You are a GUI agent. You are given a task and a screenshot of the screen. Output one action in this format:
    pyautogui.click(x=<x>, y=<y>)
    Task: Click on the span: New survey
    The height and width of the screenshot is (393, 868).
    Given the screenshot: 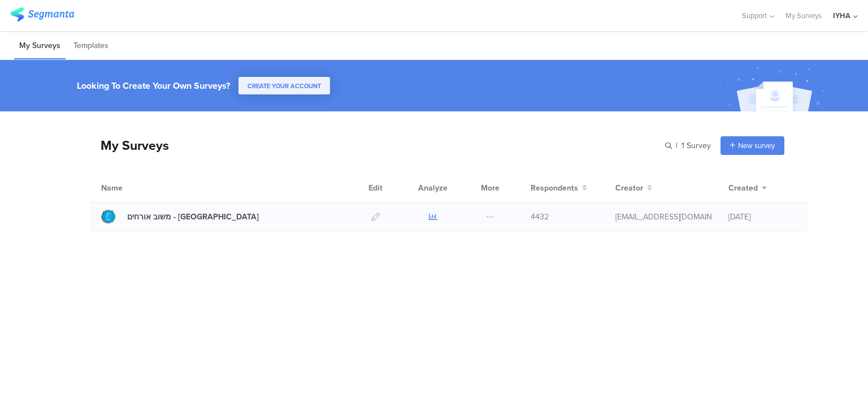 What is the action you would take?
    pyautogui.click(x=757, y=145)
    